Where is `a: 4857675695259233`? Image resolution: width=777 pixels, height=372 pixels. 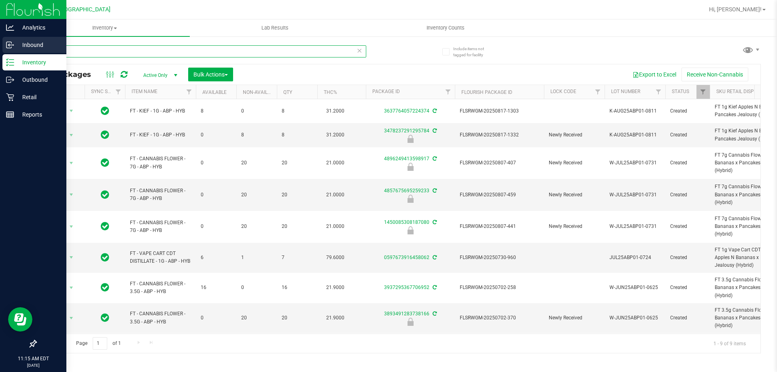 a: 4857675695259233 is located at coordinates (407, 191).